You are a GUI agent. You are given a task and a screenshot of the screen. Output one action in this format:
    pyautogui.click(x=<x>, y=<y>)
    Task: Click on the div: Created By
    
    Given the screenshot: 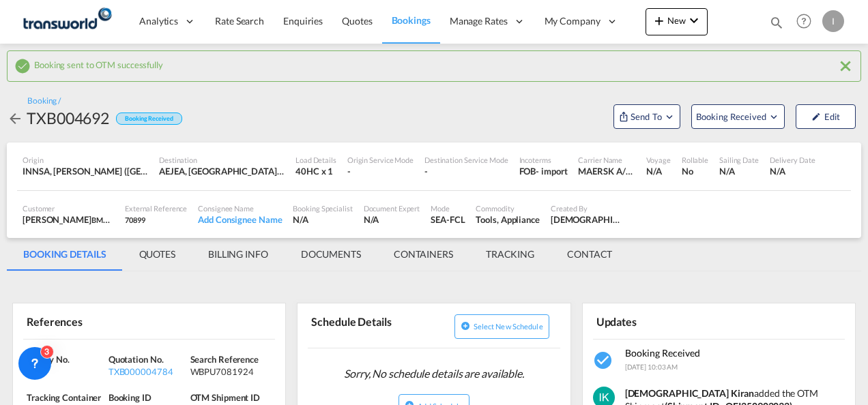 What is the action you would take?
    pyautogui.click(x=586, y=208)
    